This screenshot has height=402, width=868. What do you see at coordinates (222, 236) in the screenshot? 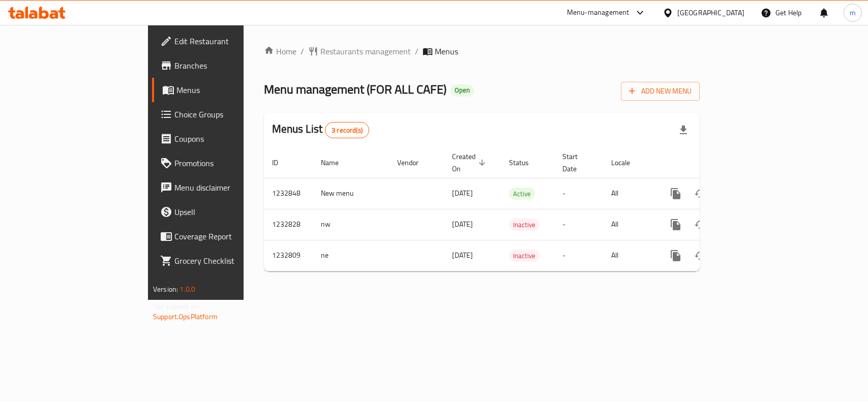
I see `a: Coverage Report` at bounding box center [222, 236].